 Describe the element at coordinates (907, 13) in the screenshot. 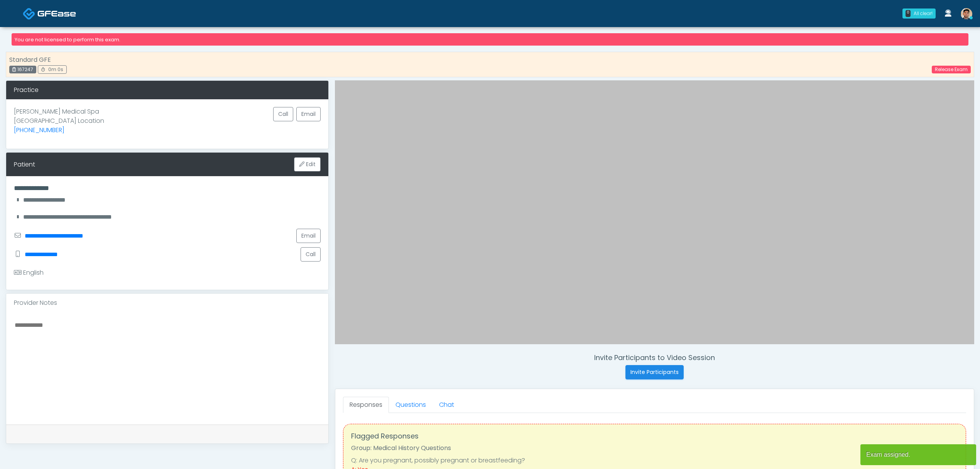

I see `div: 0` at that location.